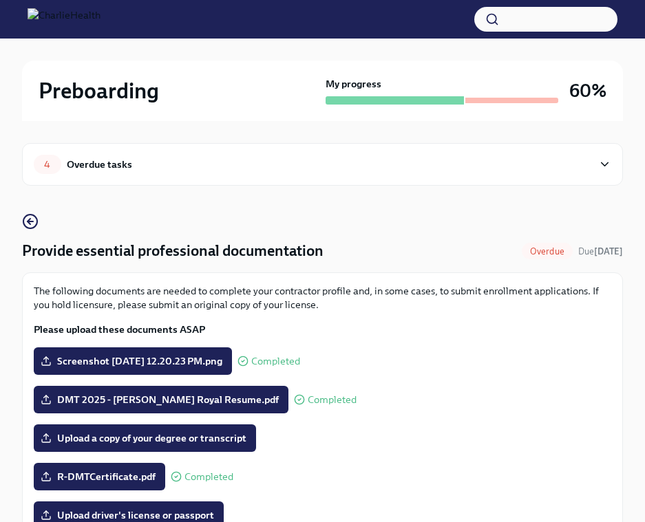 Image resolution: width=645 pixels, height=522 pixels. What do you see at coordinates (322, 298) in the screenshot?
I see `p: The following documents are needed to complete your contractor profile and, in some cases, to sub...` at bounding box center [322, 298].